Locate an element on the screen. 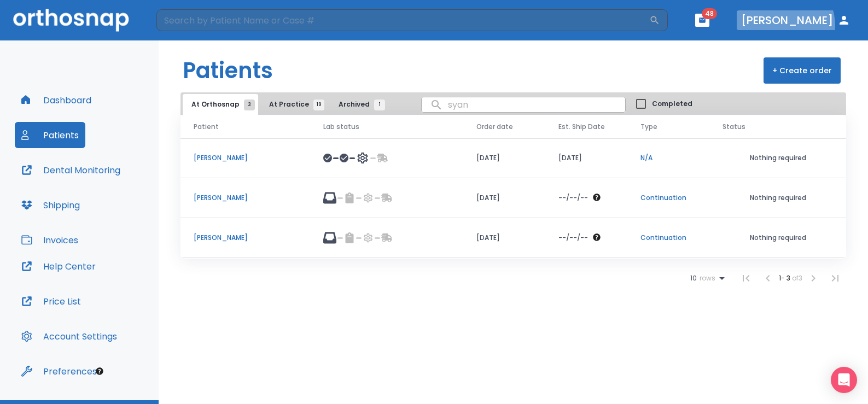 This screenshot has height=404, width=868. img: Orthosnap is located at coordinates (71, 20).